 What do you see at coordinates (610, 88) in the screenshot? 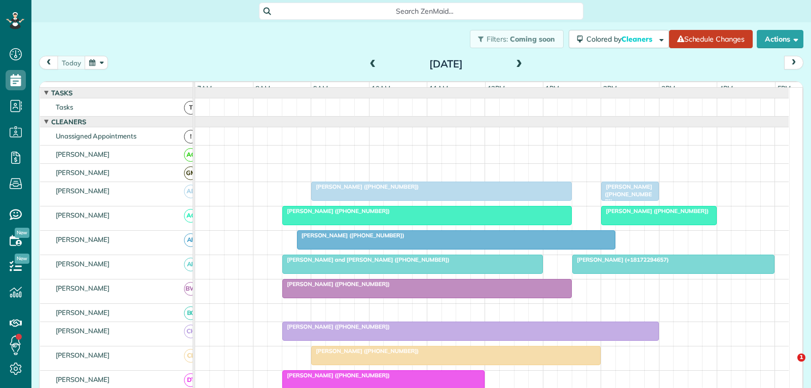
I see `span: 2pm` at bounding box center [610, 88].